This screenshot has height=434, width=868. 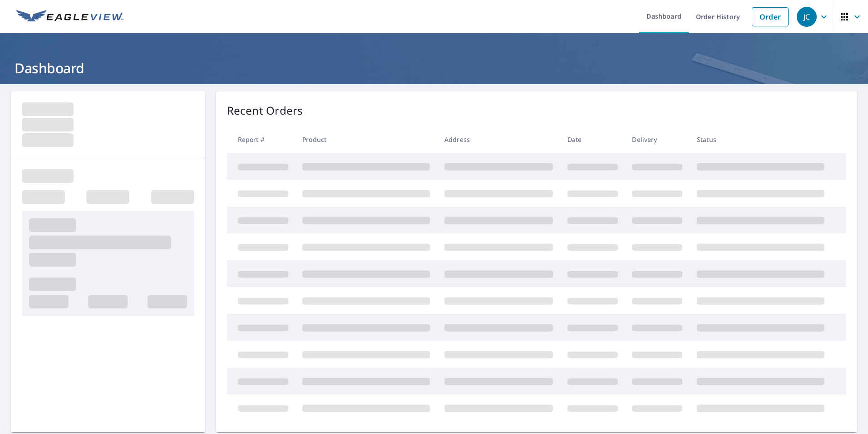 I want to click on th: Status, so click(x=761, y=139).